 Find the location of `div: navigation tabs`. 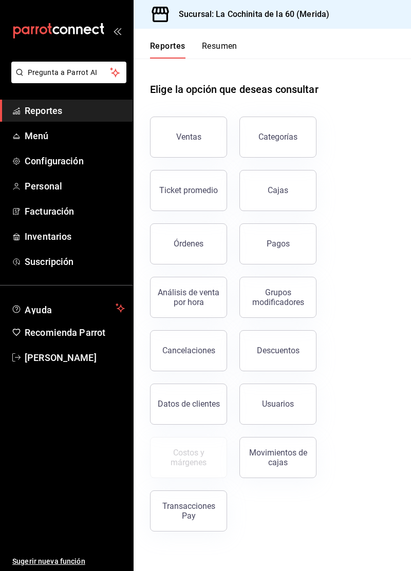

div: navigation tabs is located at coordinates (194, 50).